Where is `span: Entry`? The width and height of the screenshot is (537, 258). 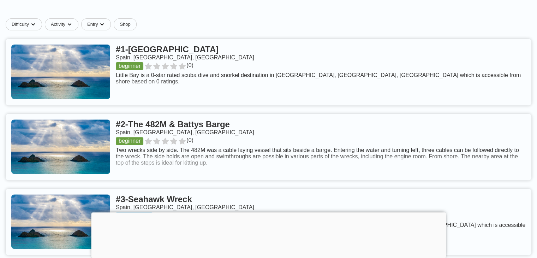 span: Entry is located at coordinates (93, 24).